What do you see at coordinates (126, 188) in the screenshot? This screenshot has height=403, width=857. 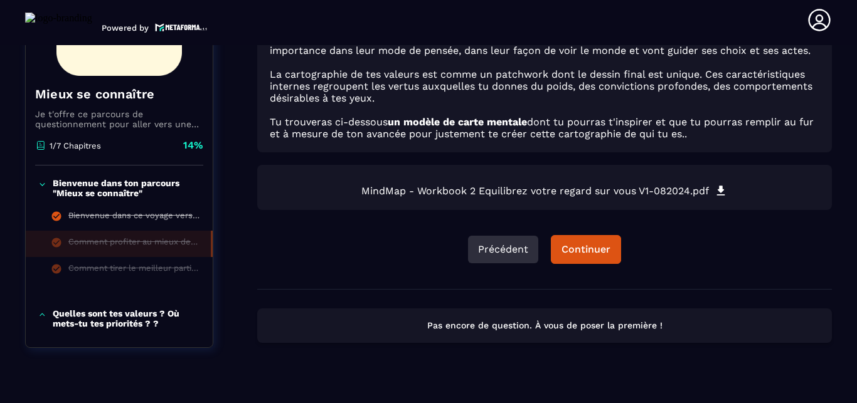 I see `p: Bienvenue dans ton parcours "Mieux se connaître"` at bounding box center [126, 188].